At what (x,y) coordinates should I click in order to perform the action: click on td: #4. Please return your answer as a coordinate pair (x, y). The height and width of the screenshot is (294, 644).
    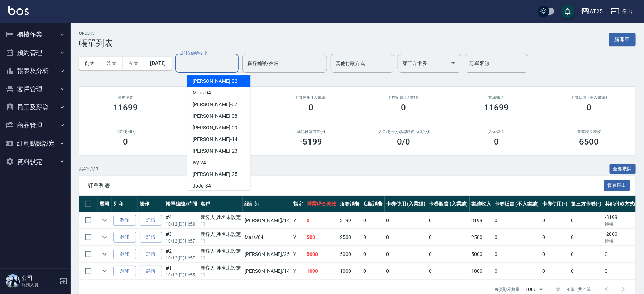
    Looking at the image, I should click on (181, 220).